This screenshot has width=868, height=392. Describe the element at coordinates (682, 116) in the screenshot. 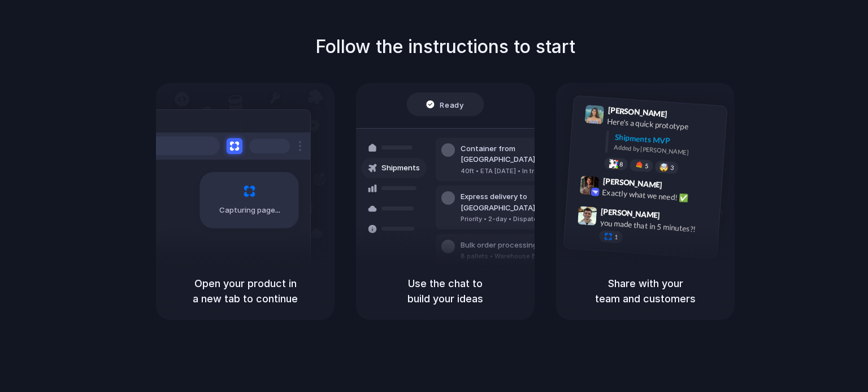

I see `span: 9:41 AM` at that location.